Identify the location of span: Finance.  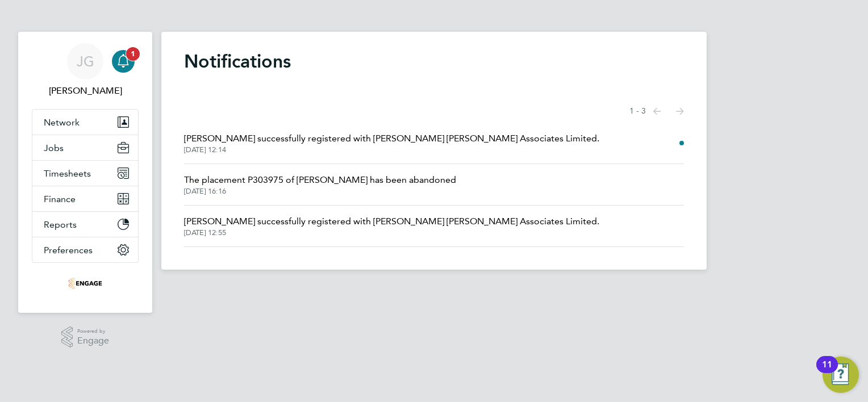
(60, 199).